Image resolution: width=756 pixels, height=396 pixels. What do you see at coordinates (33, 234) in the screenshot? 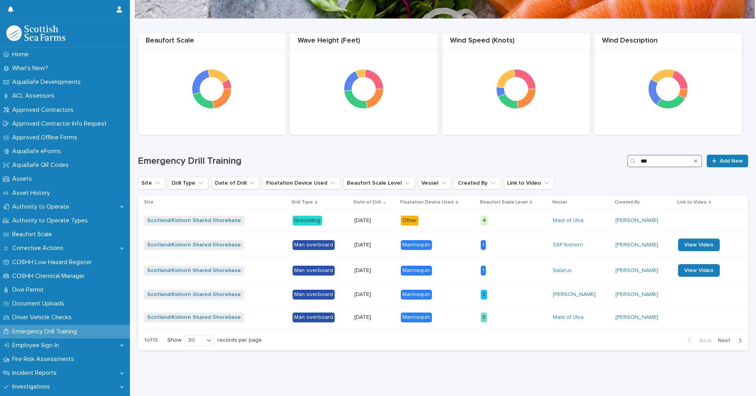
I see `p: Beaufort Scale` at bounding box center [33, 234].